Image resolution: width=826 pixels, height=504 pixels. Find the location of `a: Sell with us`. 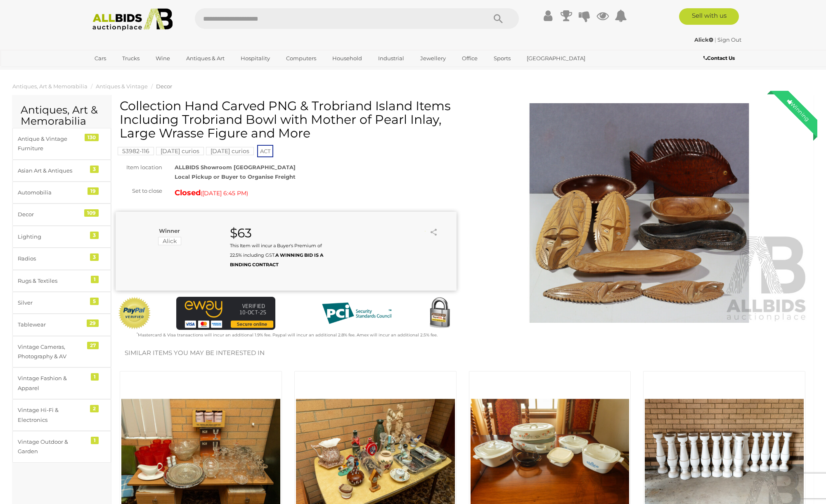

a: Sell with us is located at coordinates (709, 16).